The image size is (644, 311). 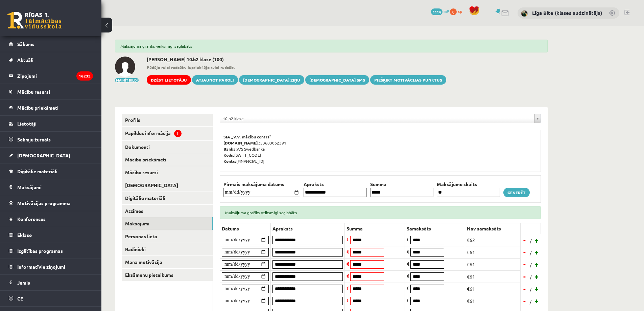 What do you see at coordinates (85, 76) in the screenshot?
I see `i: 16232` at bounding box center [85, 76].